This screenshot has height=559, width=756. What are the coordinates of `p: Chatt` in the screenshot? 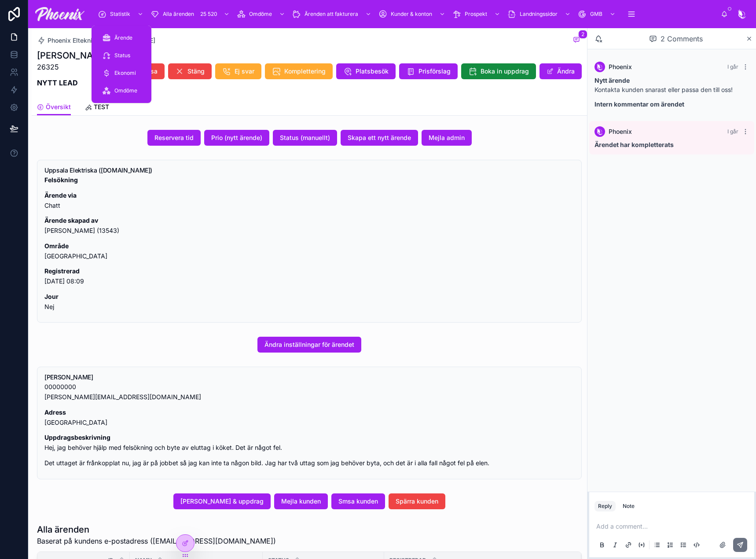 It's located at (310, 201).